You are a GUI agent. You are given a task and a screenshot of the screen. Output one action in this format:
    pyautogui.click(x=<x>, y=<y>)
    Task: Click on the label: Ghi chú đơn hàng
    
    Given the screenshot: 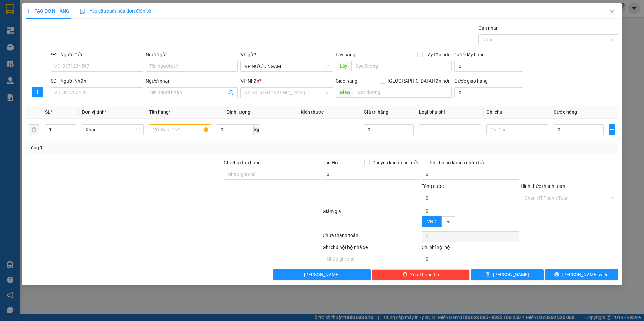 What is the action you would take?
    pyautogui.click(x=242, y=163)
    